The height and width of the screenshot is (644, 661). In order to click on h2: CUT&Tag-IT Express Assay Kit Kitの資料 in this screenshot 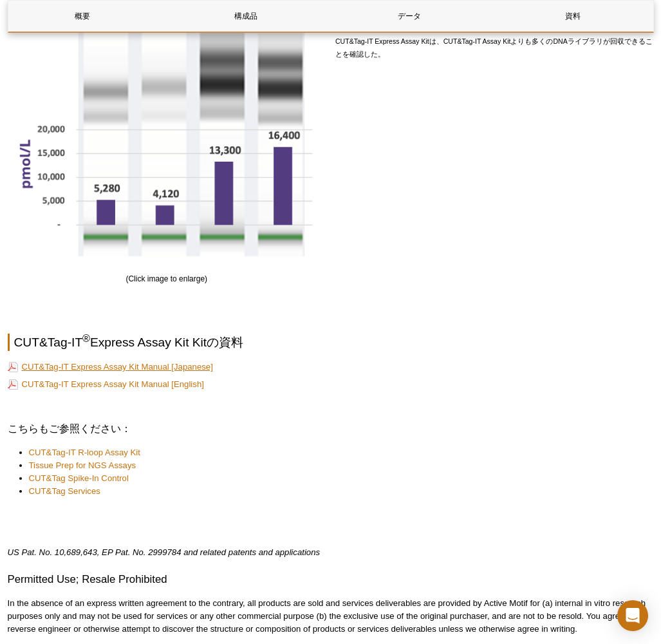, I will do `click(331, 342)`.